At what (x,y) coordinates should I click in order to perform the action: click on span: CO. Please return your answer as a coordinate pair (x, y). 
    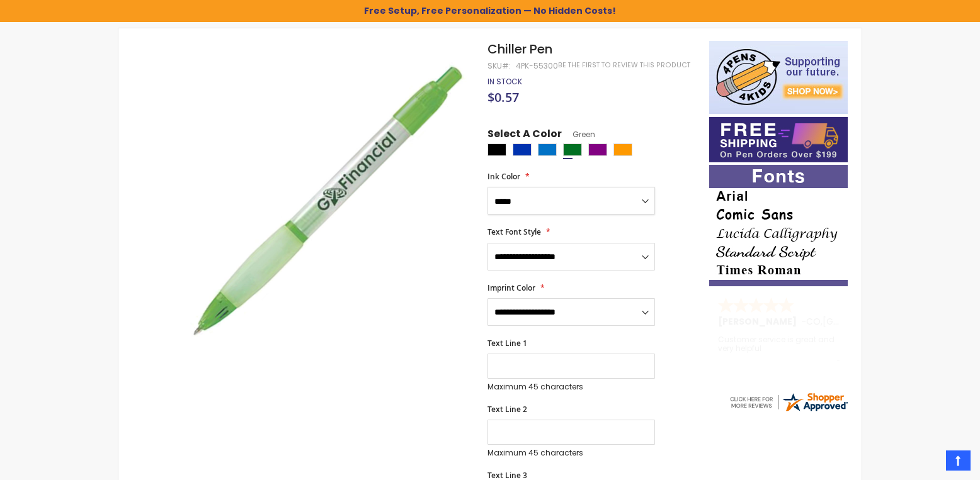
    Looking at the image, I should click on (813, 322).